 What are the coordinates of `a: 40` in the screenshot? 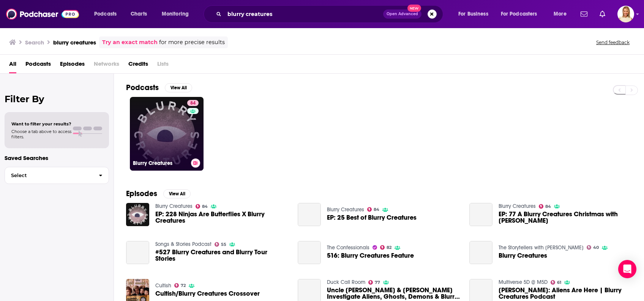 It's located at (593, 247).